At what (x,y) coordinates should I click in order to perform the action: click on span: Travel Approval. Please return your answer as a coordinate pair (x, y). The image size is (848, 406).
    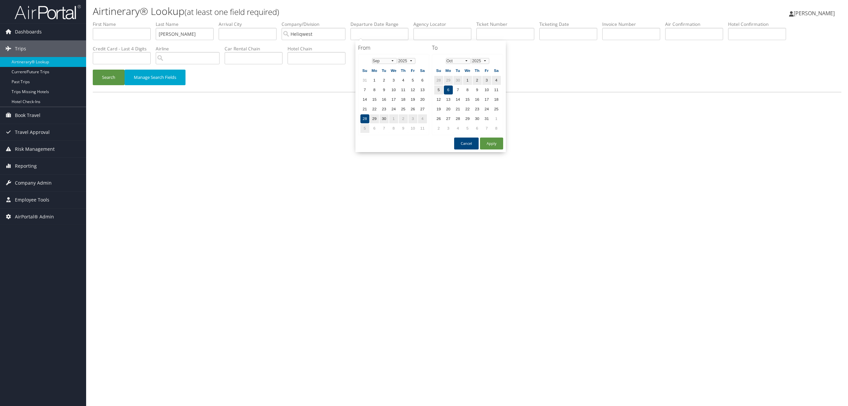
    Looking at the image, I should click on (32, 132).